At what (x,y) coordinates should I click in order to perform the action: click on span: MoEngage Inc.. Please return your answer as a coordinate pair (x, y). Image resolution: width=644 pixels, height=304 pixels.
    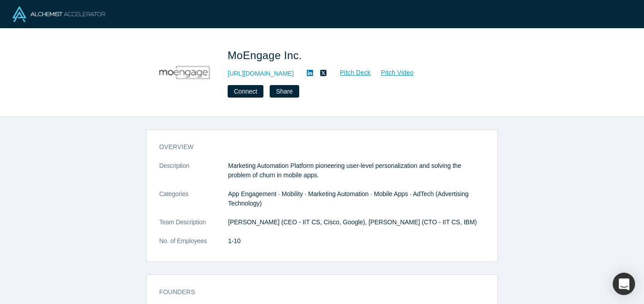
    Looking at the image, I should click on (266, 55).